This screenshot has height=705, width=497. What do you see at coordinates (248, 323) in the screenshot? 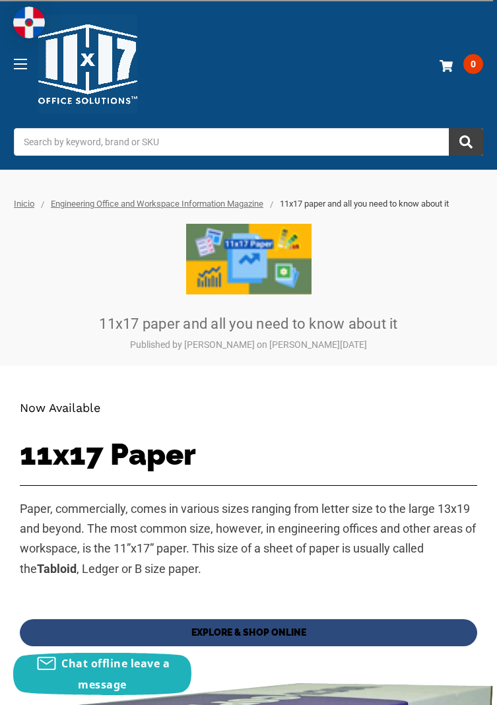
I see `a: 11x17 paper and all you need to know about it` at bounding box center [248, 323].